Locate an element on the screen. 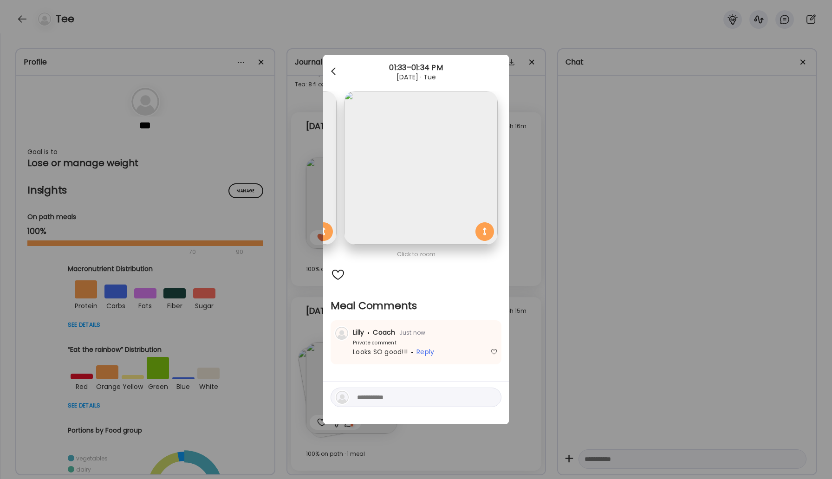 The image size is (832, 479). span: Looks SO good!!! is located at coordinates (380, 352).